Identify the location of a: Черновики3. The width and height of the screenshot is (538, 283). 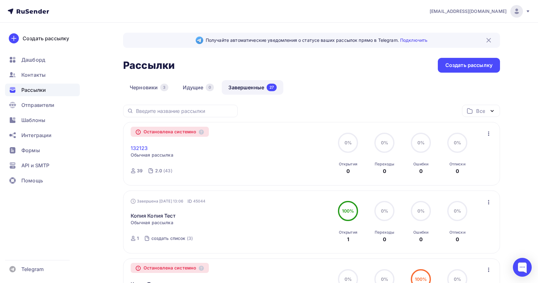
(149, 87).